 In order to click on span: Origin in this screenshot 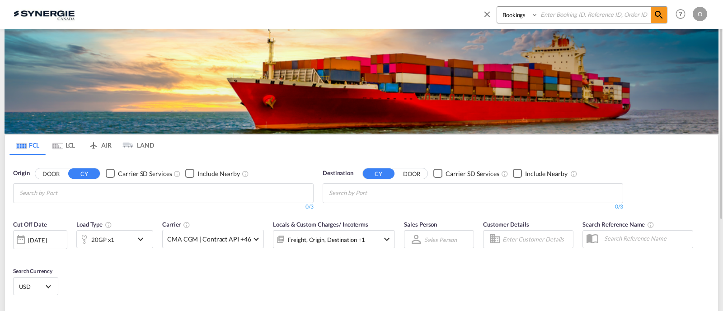, I will do `click(21, 174)`.